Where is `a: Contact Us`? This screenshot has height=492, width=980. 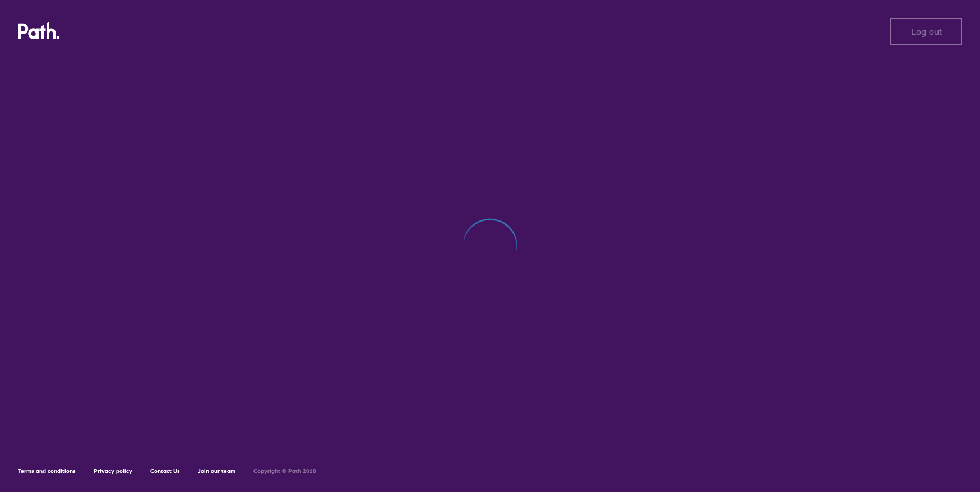
a: Contact Us is located at coordinates (165, 471).